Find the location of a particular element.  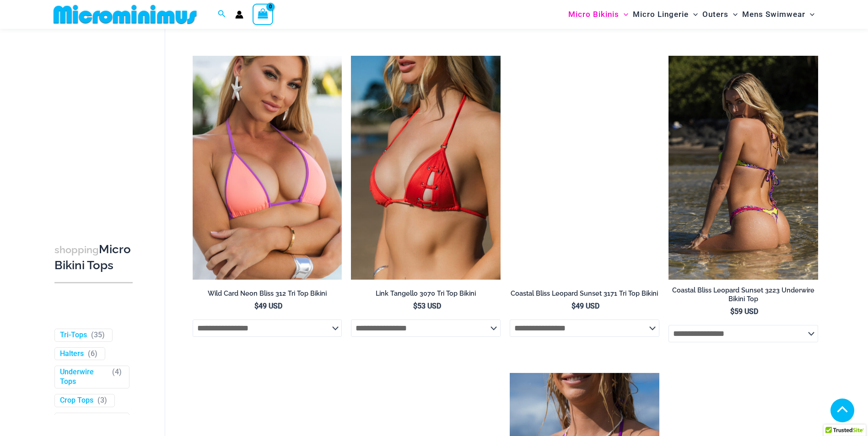

a: View Shopping Cart, empty is located at coordinates (263, 14).